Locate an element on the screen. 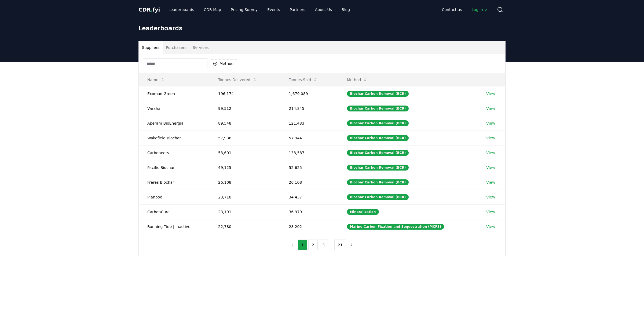 Image resolution: width=644 pixels, height=333 pixels. td: 214,845 is located at coordinates (309, 108).